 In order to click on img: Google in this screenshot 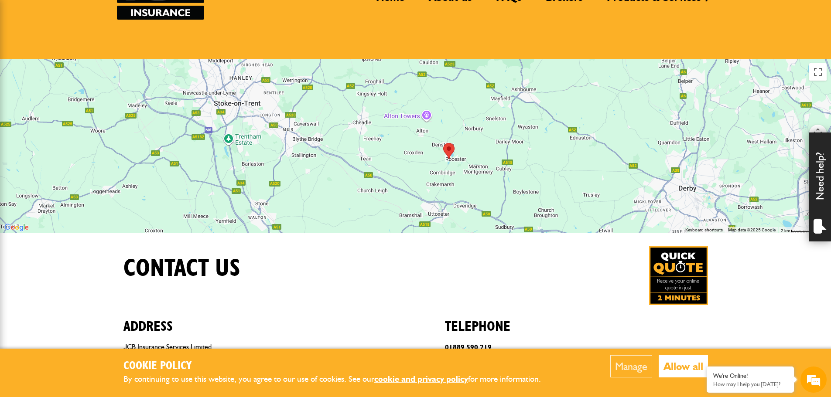, I will do `click(17, 228)`.